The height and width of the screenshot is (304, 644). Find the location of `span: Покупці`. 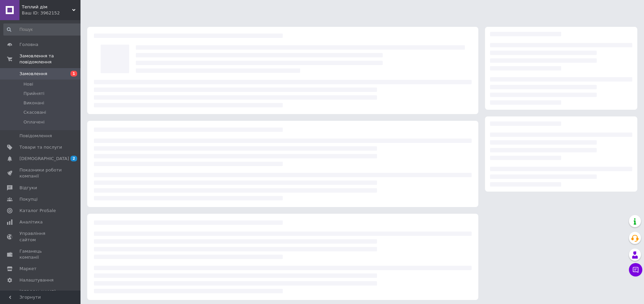

span: Покупці is located at coordinates (29, 200).